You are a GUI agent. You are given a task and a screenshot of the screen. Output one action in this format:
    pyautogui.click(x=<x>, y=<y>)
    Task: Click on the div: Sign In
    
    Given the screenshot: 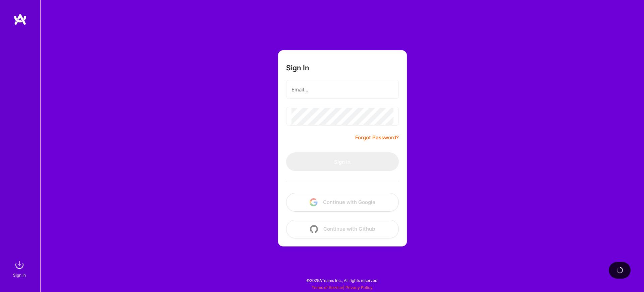 What is the action you would take?
    pyautogui.click(x=19, y=275)
    